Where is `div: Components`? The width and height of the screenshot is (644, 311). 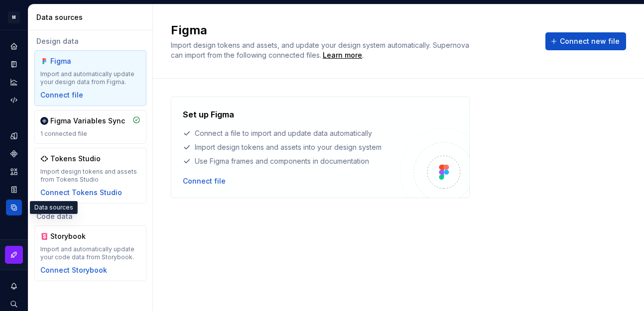 div: Components is located at coordinates (14, 154).